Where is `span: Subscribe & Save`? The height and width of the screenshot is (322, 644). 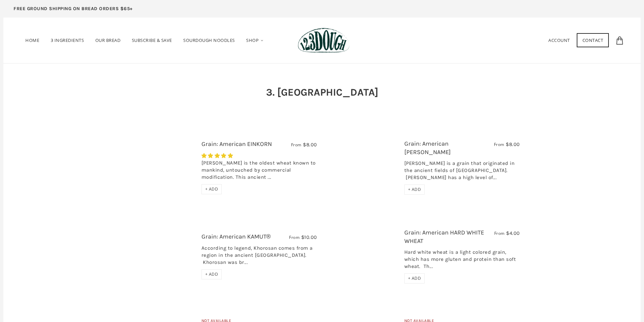 span: Subscribe & Save is located at coordinates (152, 40).